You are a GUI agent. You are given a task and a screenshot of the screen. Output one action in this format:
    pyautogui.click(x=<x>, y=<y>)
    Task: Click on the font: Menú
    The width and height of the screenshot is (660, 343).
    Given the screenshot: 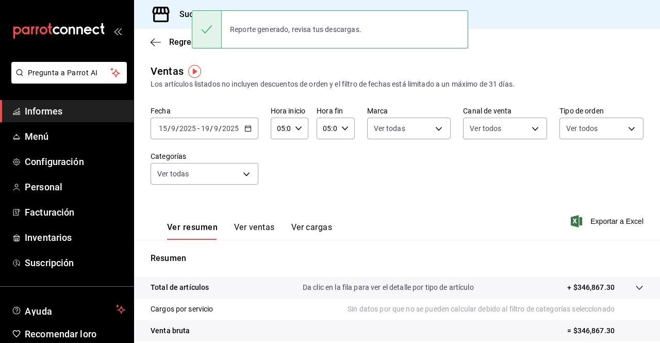 What is the action you would take?
    pyautogui.click(x=37, y=136)
    